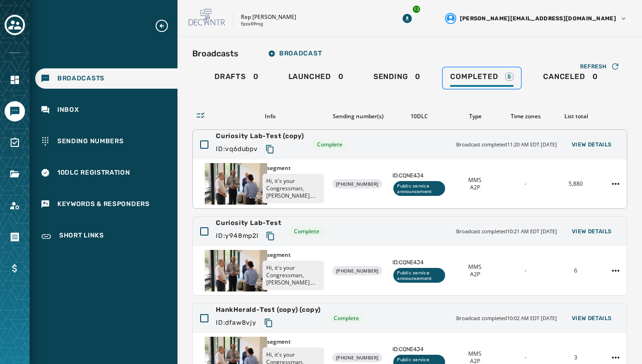 This screenshot has width=642, height=364. Describe the element at coordinates (576, 117) in the screenshot. I see `div: List total` at that location.